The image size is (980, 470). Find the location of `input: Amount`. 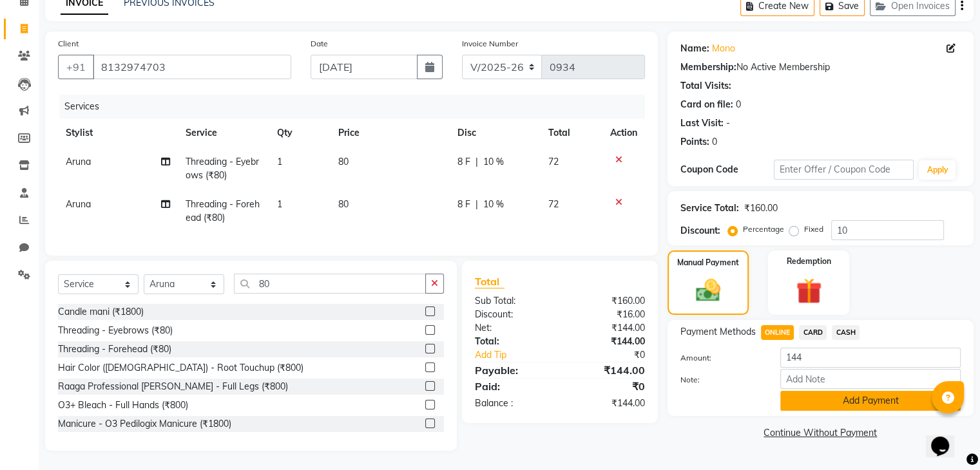

input: Amount is located at coordinates (871, 357).